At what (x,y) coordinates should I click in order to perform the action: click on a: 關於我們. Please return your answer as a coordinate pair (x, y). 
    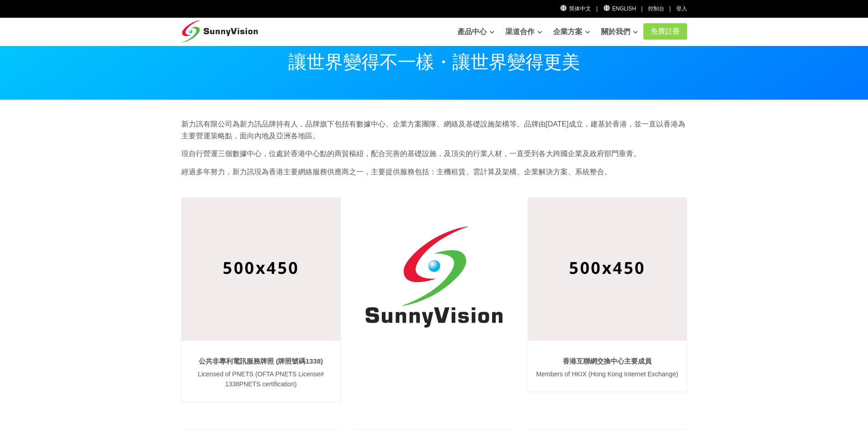
    Looking at the image, I should click on (619, 32).